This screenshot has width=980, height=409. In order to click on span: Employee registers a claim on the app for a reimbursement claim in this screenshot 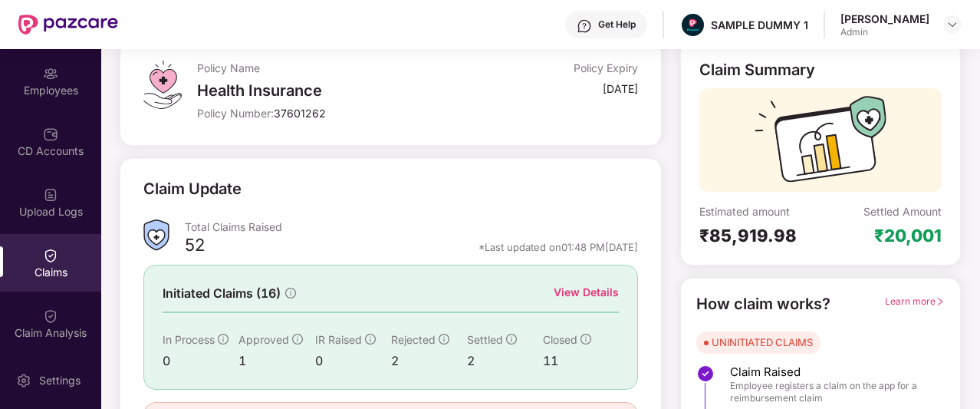, I will do `click(830, 392)`.